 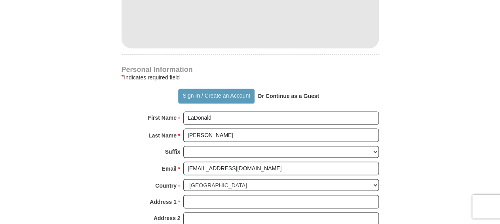 What do you see at coordinates (163, 202) in the screenshot?
I see `strong: Address 1` at bounding box center [163, 202].